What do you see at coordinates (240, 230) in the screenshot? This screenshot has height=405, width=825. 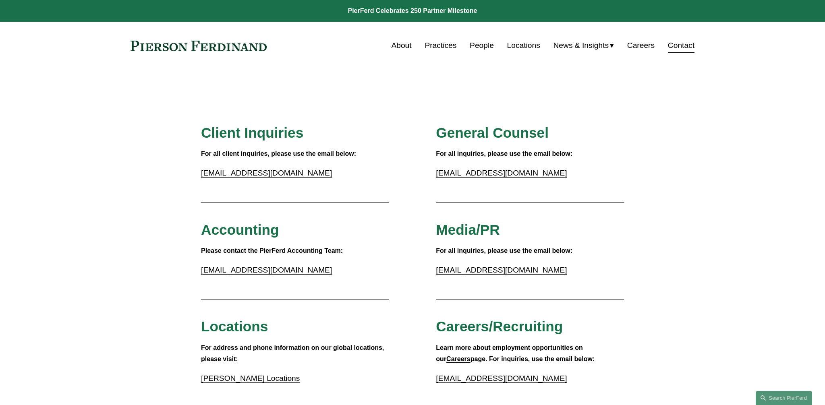 I see `span: Accounting` at bounding box center [240, 230].